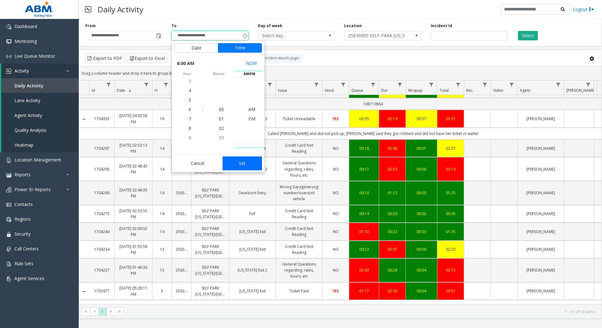 The image size is (602, 328). What do you see at coordinates (35, 56) in the screenshot?
I see `span: Live Queue Monitor` at bounding box center [35, 56].